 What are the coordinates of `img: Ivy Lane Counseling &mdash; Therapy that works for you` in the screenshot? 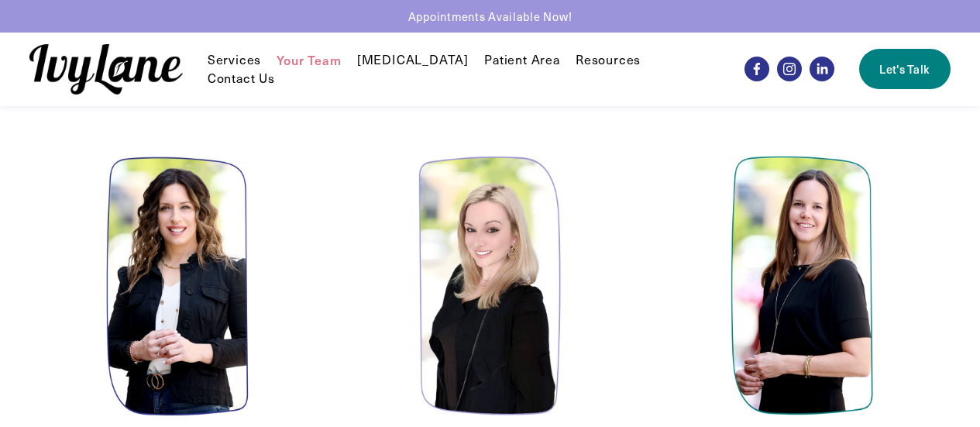 It's located at (106, 69).